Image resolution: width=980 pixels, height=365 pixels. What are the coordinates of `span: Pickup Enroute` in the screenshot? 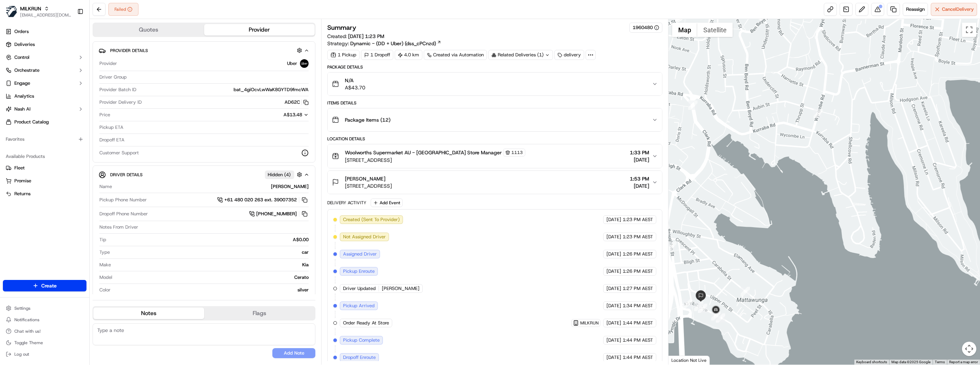 It's located at (359, 272).